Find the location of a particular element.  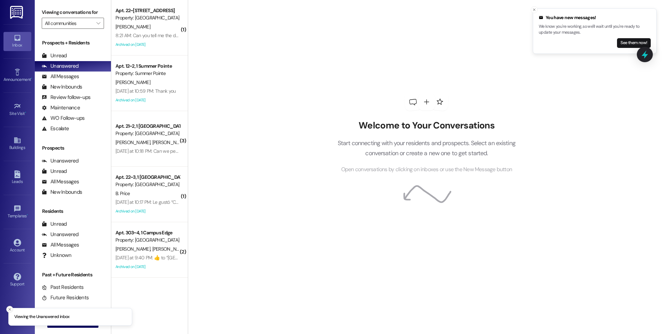

a: Site Visit • is located at coordinates (17, 110).